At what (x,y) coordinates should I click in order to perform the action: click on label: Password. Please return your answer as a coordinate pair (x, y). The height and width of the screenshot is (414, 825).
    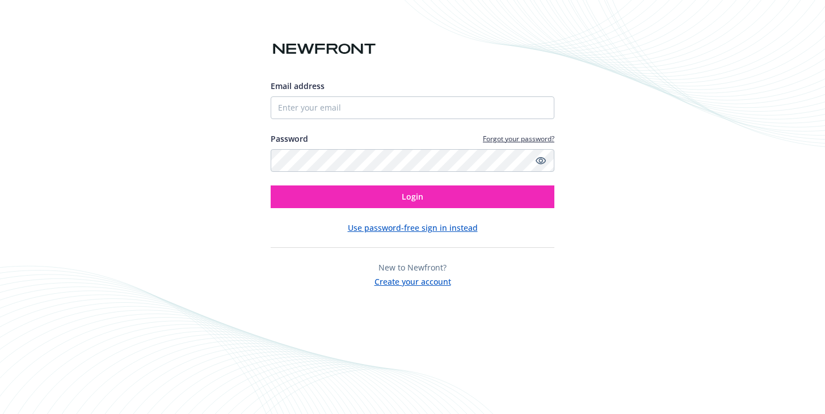
    Looking at the image, I should click on (289, 138).